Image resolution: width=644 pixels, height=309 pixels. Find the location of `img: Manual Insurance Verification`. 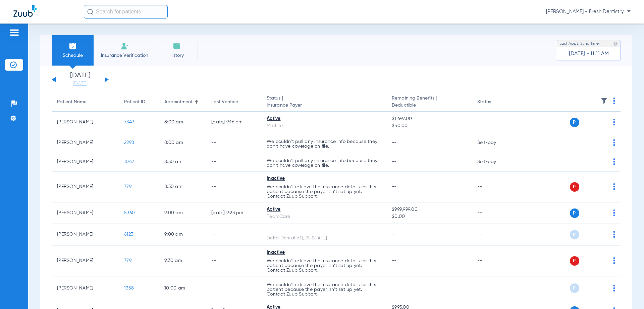

img: Manual Insurance Verification is located at coordinates (125, 46).